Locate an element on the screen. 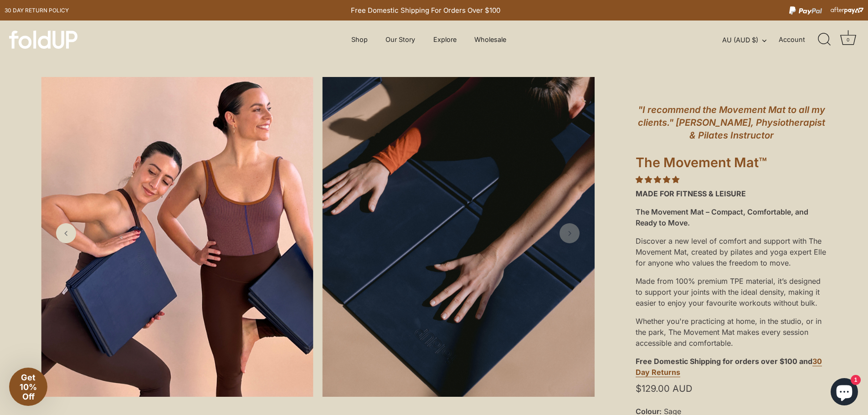  a: Shop is located at coordinates (360, 40).